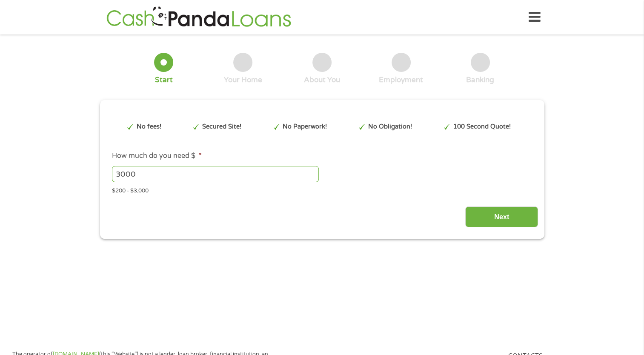  Describe the element at coordinates (243, 80) in the screenshot. I see `div: Your Home` at that location.